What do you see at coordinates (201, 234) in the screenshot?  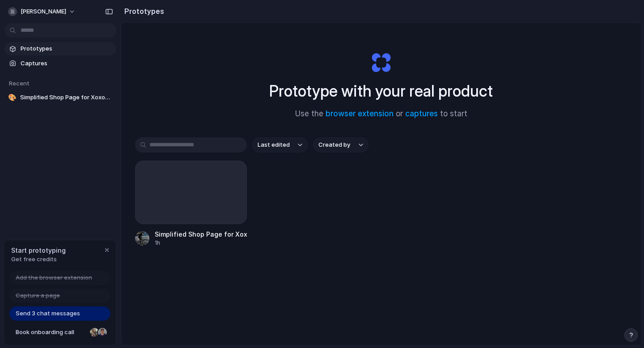 I see `div: Simplified Shop Page for Xoxoday Rewards` at bounding box center [201, 234].